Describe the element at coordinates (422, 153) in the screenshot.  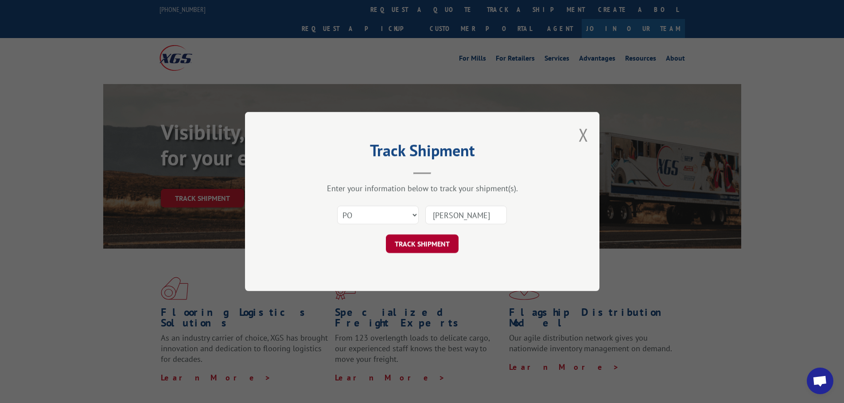
I see `h2: Track Shipment` at that location.